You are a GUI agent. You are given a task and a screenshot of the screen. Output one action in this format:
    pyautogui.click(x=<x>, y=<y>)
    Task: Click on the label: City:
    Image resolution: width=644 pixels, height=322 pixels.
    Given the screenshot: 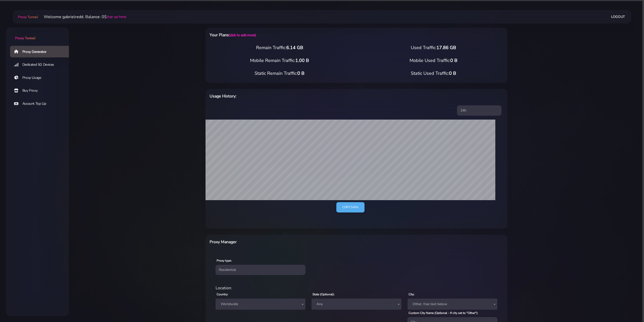 What is the action you would take?
    pyautogui.click(x=411, y=294)
    